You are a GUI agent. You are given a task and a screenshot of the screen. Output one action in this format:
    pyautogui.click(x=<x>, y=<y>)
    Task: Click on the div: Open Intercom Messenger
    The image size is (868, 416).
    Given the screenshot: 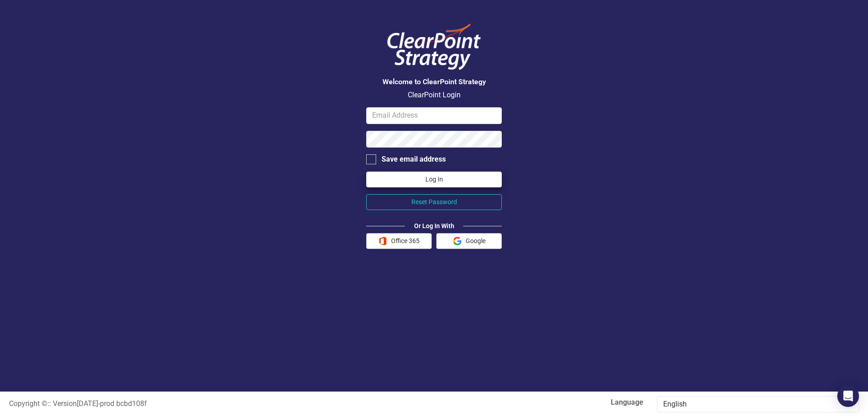 What is the action you would take?
    pyautogui.click(x=848, y=396)
    